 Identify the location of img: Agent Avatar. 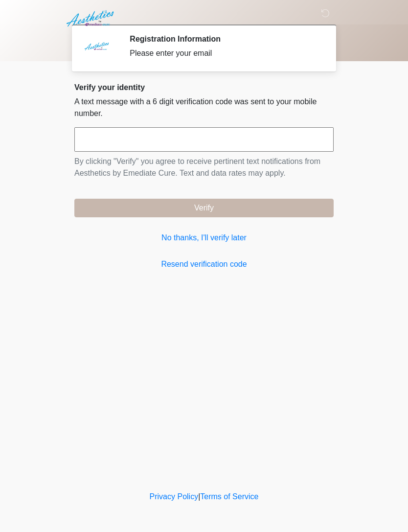
(96, 49).